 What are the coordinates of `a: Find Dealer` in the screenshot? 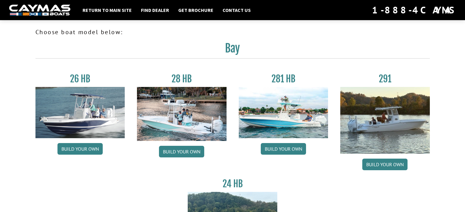 It's located at (155, 10).